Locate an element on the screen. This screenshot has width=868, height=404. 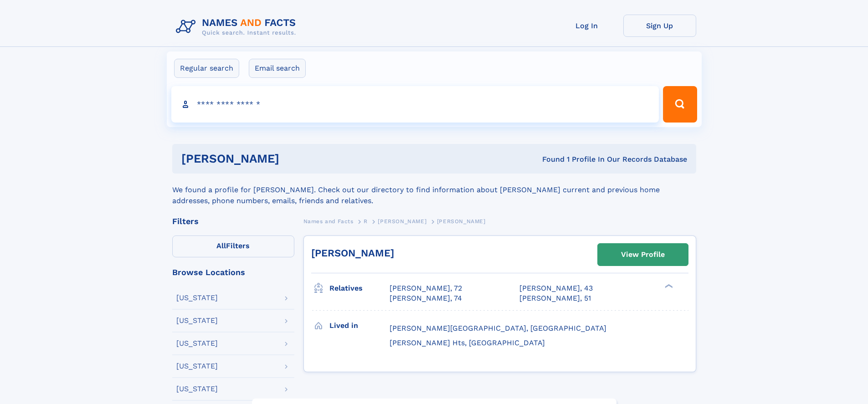
a: Log In is located at coordinates (587, 25).